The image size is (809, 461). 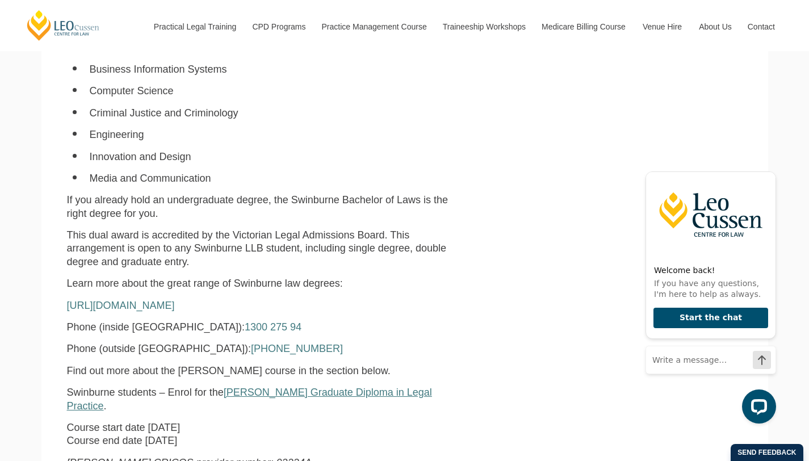 What do you see at coordinates (272, 178) in the screenshot?
I see `li: Media and Communication` at bounding box center [272, 178].